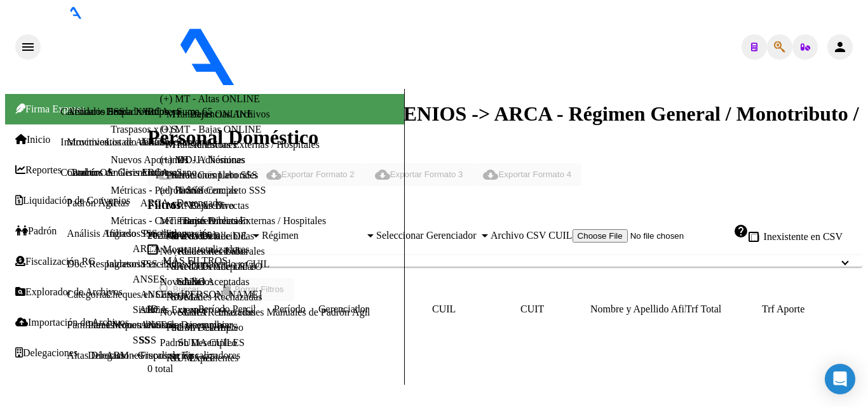 This screenshot has width=868, height=407. Describe the element at coordinates (209, 114) in the screenshot. I see `a: MT - Bajas ONLINE` at that location.